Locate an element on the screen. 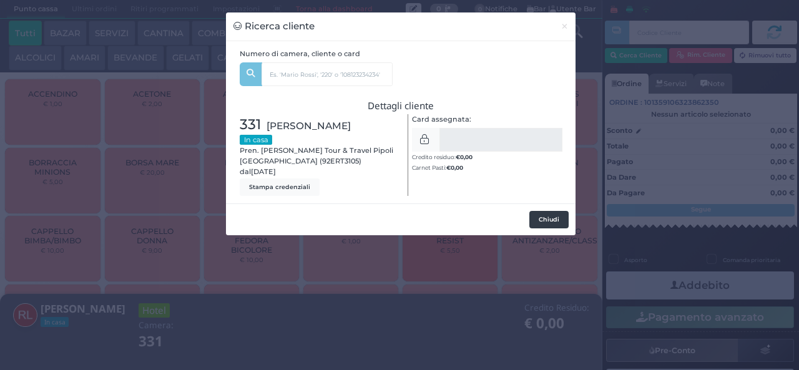 The image size is (799, 370). span: 331 is located at coordinates (250, 125).